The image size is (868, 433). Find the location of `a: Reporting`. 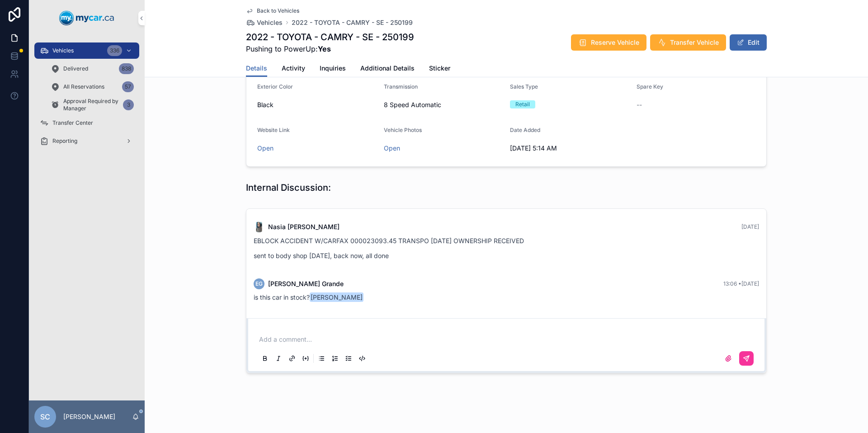

a: Reporting is located at coordinates (87, 141).